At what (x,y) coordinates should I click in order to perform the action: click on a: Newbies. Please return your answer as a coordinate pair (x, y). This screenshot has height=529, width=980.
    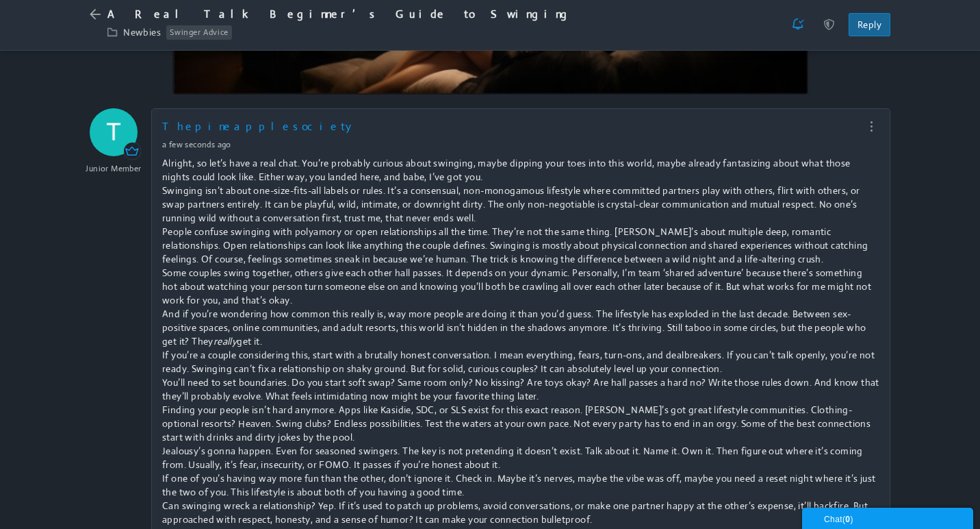
    Looking at the image, I should click on (142, 32).